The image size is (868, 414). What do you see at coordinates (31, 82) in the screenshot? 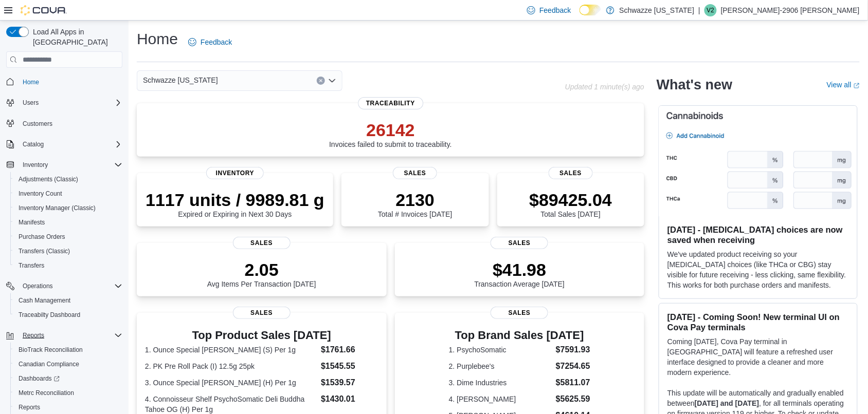
I see `a: Home` at bounding box center [31, 82].